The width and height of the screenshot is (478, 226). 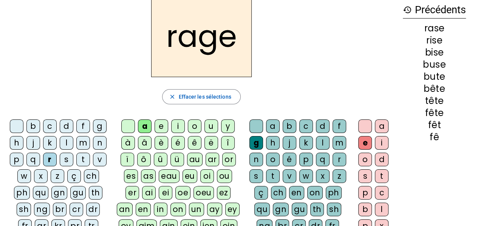 I want to click on button: Effacer les sélections, so click(x=201, y=97).